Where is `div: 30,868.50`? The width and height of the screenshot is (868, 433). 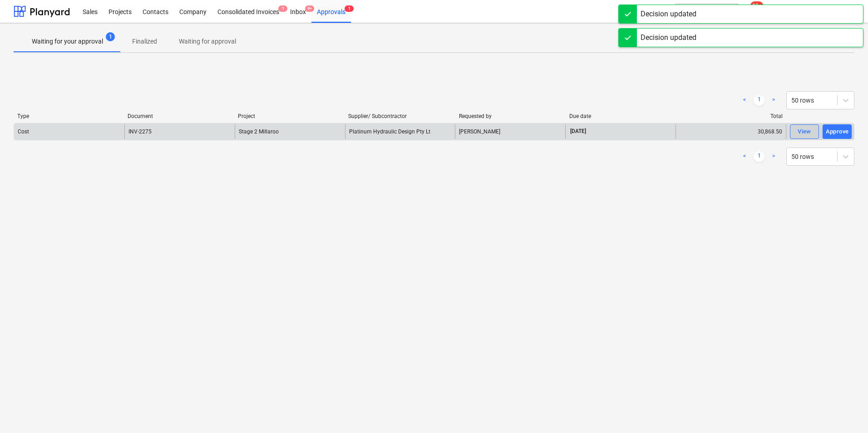
div: 30,868.50 is located at coordinates (731, 132).